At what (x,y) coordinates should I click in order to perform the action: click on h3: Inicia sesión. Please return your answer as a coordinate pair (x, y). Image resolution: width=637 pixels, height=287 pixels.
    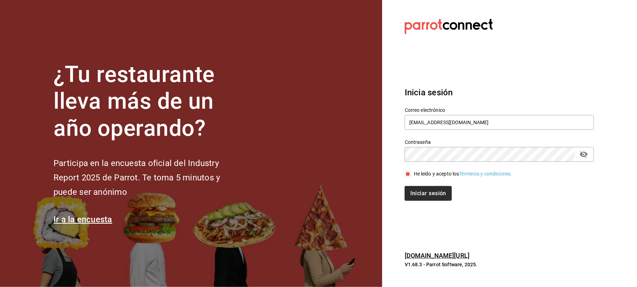
    Looking at the image, I should click on (500, 93).